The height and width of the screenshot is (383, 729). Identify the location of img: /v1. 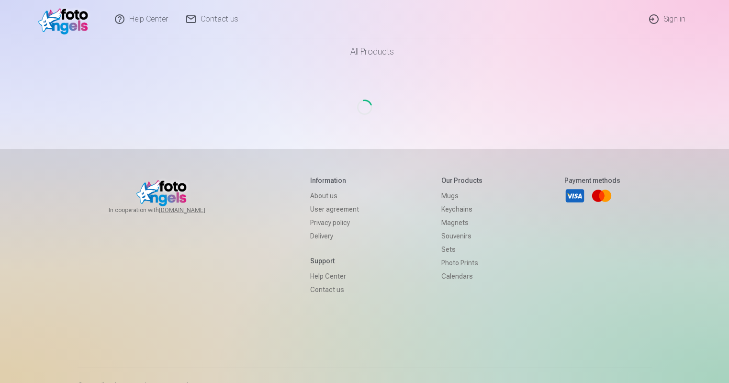
(66, 19).